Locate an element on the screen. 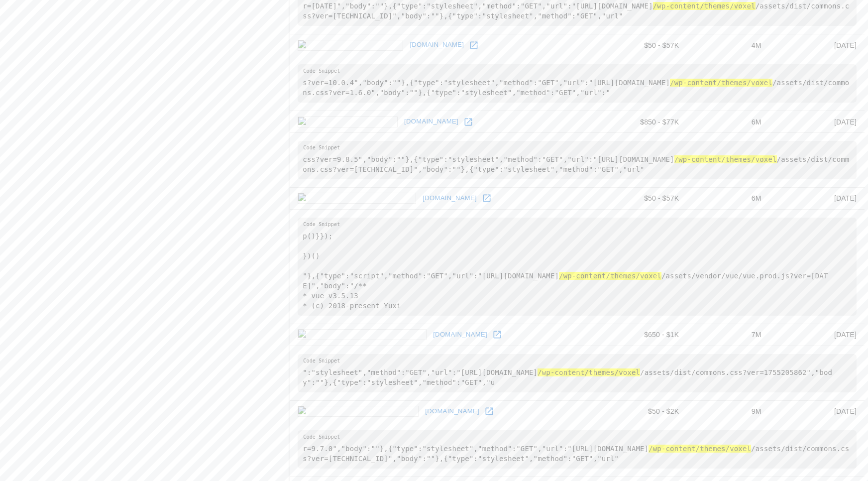 The width and height of the screenshot is (868, 481). img: 26extreme.com icon is located at coordinates (347, 122).